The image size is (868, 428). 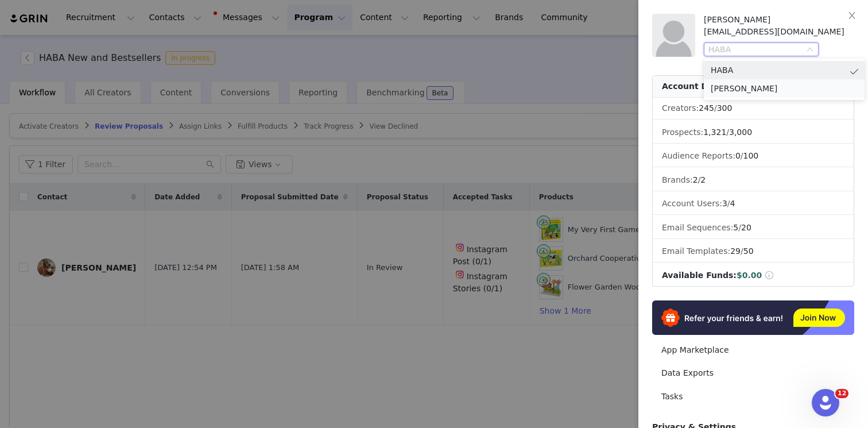 What do you see at coordinates (735, 228) in the screenshot?
I see `span: 5` at bounding box center [735, 228].